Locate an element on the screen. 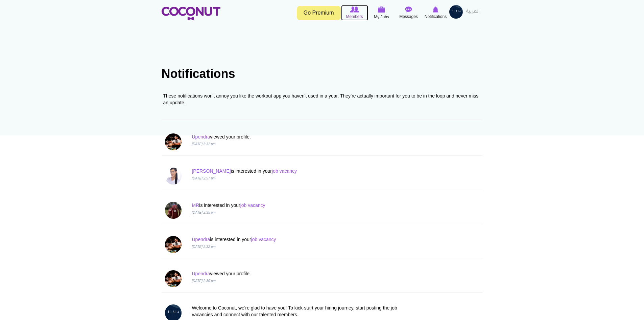 This screenshot has height=320, width=644. a: My Jobs My Jobs is located at coordinates (382, 13).